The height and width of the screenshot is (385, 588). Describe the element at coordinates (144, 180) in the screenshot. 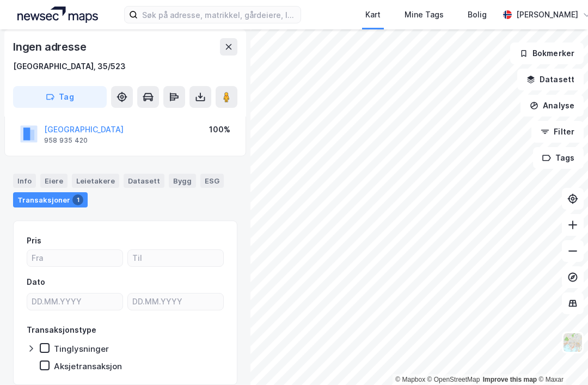

I see `div: Datasett` at that location.